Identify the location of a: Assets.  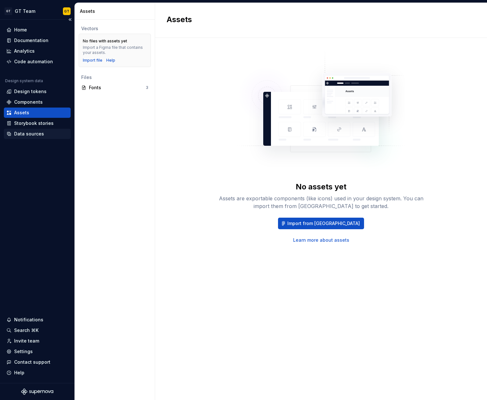
(37, 113).